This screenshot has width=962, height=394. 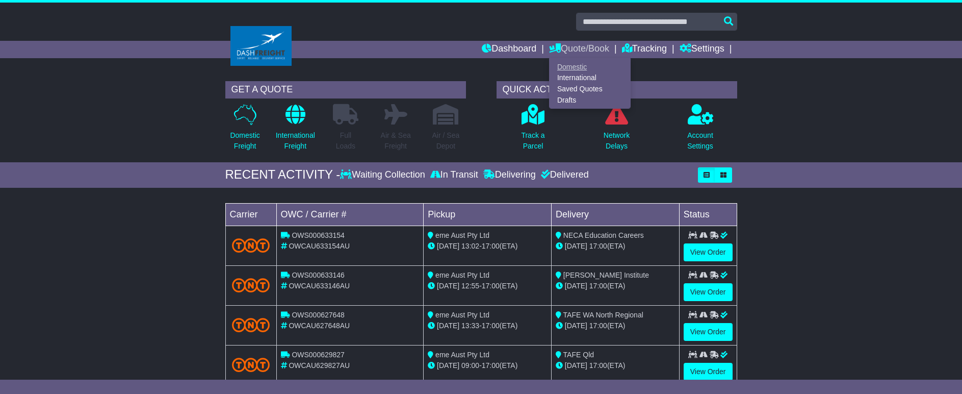 What do you see at coordinates (318, 354) in the screenshot?
I see `span: OWS000629827` at bounding box center [318, 354].